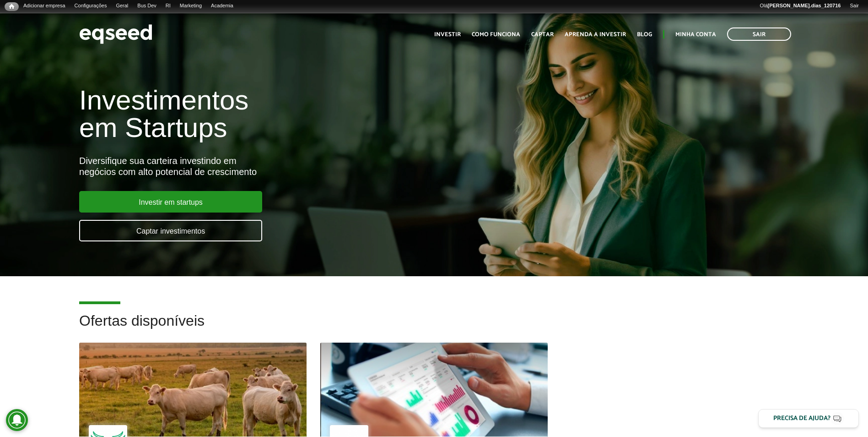 The height and width of the screenshot is (437, 868). Describe the element at coordinates (170, 202) in the screenshot. I see `a: Investir em startups` at that location.